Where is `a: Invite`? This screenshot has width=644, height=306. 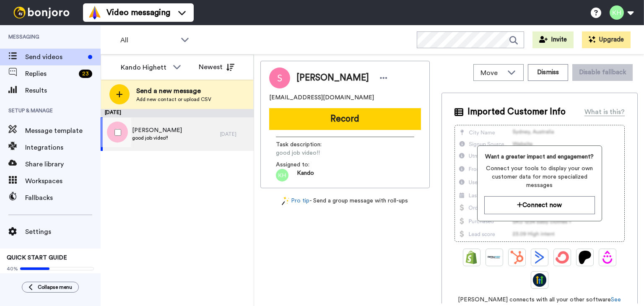
a: Invite is located at coordinates (553, 40).